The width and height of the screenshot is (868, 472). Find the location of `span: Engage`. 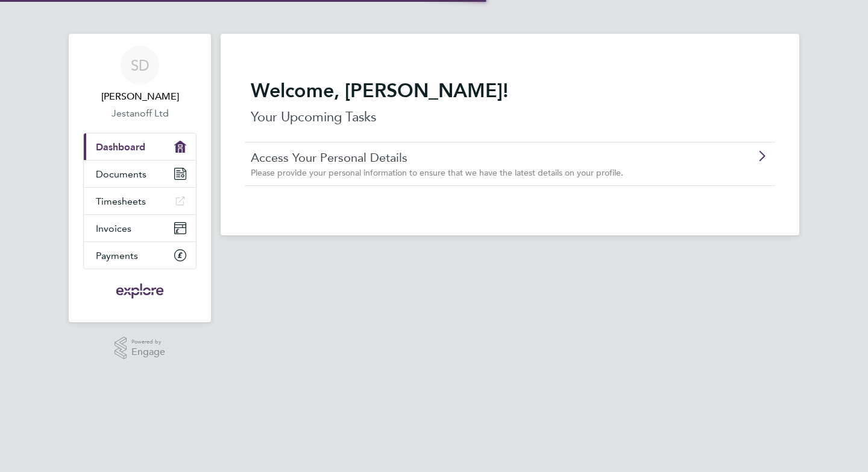

span: Engage is located at coordinates (148, 352).